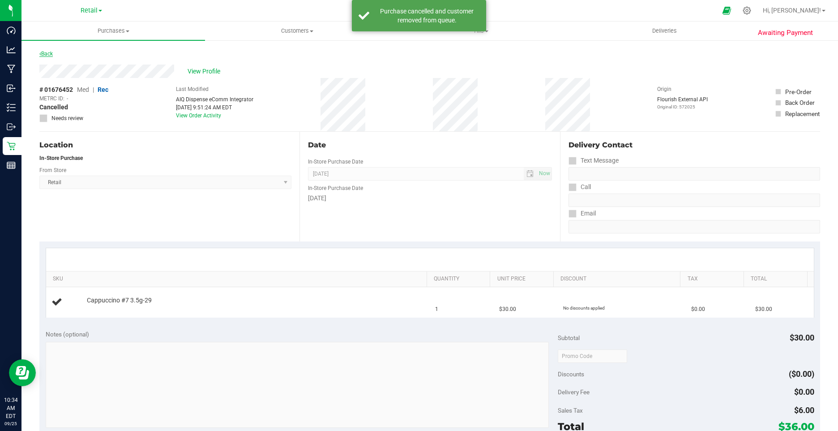 The image size is (838, 431). Describe the element at coordinates (103, 90) in the screenshot. I see `span: Rec` at that location.